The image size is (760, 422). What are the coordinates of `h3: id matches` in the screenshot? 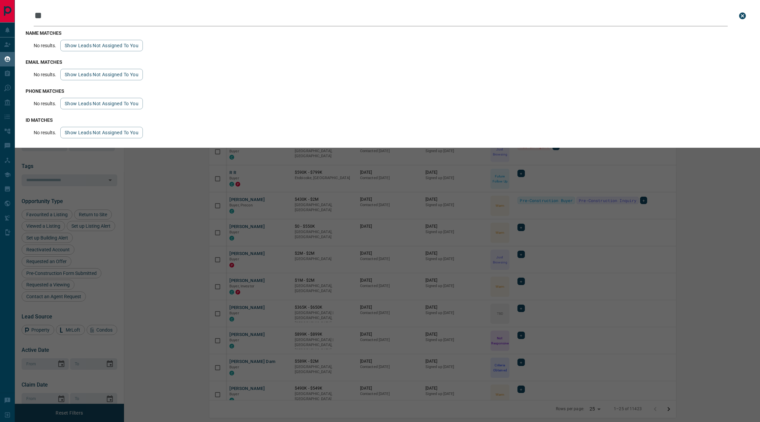 It's located at (388, 120).